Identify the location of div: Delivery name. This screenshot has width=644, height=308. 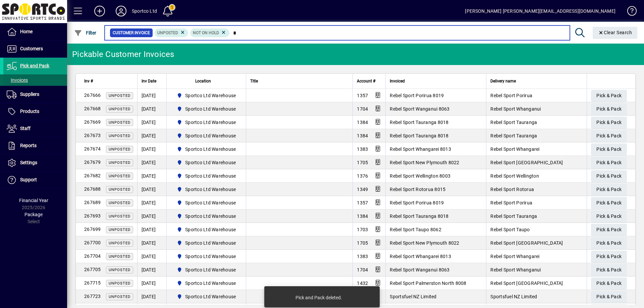
(536, 81).